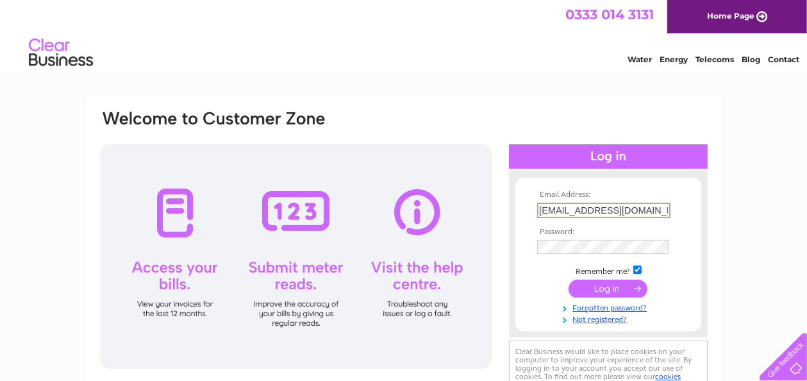 The image size is (807, 381). What do you see at coordinates (608, 195) in the screenshot?
I see `th: Email Address:` at bounding box center [608, 195].